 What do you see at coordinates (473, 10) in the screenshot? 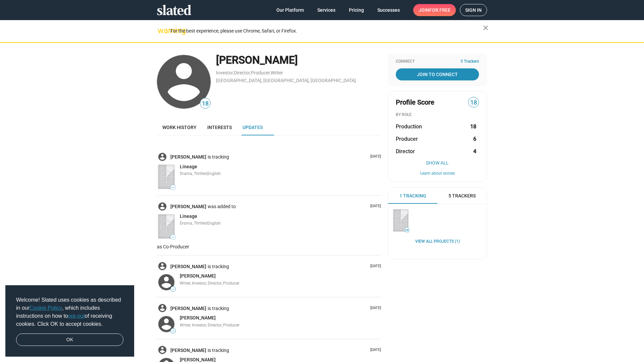
I see `span: Sign in` at bounding box center [473, 10].